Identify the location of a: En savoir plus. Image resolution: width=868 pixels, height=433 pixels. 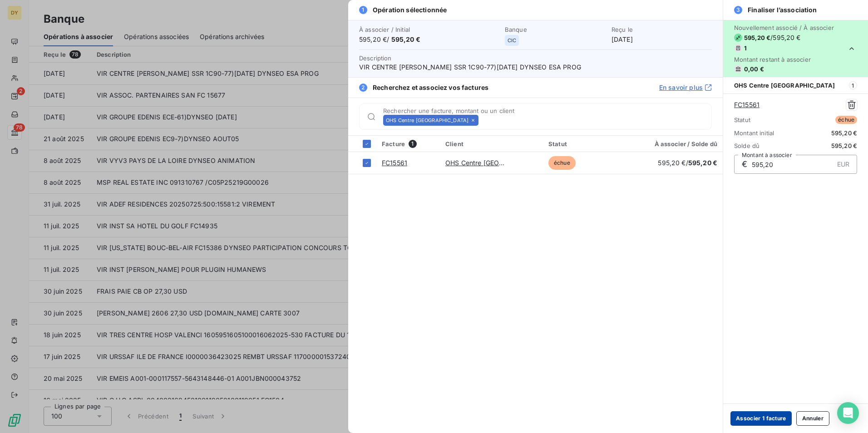
(685, 87).